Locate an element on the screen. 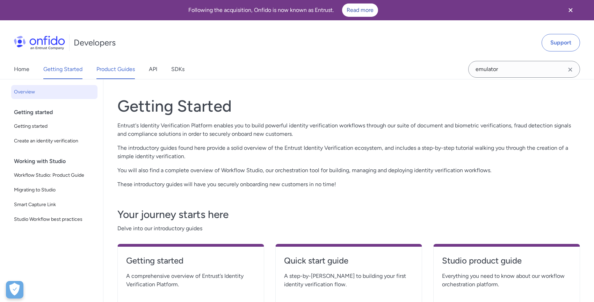  input: Onfido search input field is located at coordinates (524, 69).